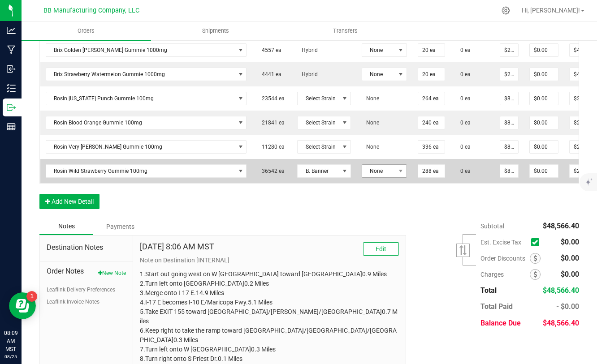 The width and height of the screenshot is (597, 364). What do you see at coordinates (12, 89) in the screenshot?
I see `inline-svg: Inventory` at bounding box center [12, 89].